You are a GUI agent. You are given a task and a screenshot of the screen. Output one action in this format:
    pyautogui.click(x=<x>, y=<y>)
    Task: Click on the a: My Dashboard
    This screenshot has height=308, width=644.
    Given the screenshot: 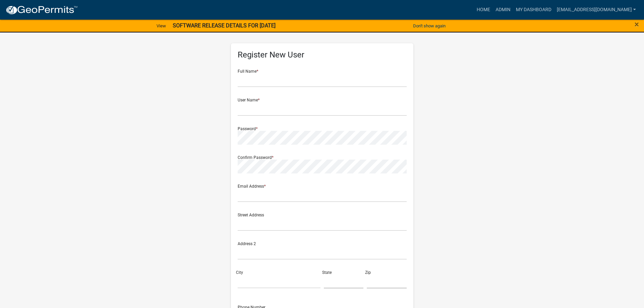 What is the action you would take?
    pyautogui.click(x=533, y=10)
    